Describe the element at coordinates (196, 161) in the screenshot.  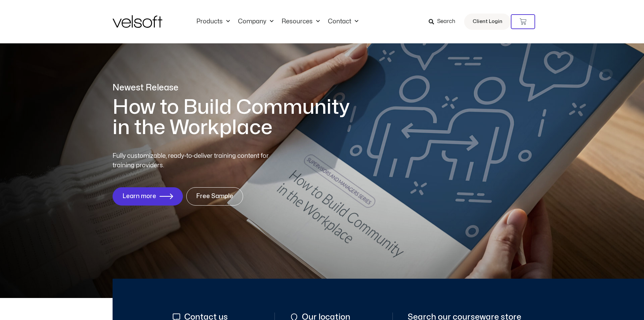
I see `p: Fully customizable, ready-to-deliver training content for training providers.` at that location.